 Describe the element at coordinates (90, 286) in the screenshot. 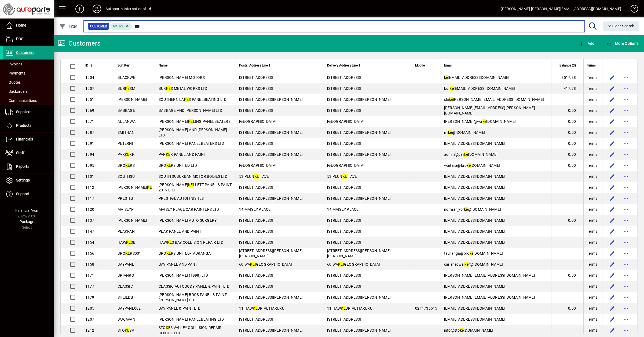

I see `span: 1177` at that location.